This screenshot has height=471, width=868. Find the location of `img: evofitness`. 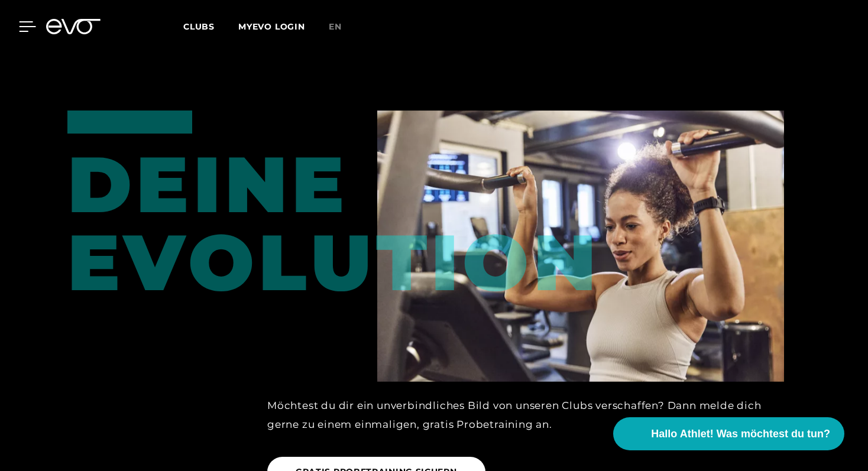

img: evofitness is located at coordinates (581, 246).